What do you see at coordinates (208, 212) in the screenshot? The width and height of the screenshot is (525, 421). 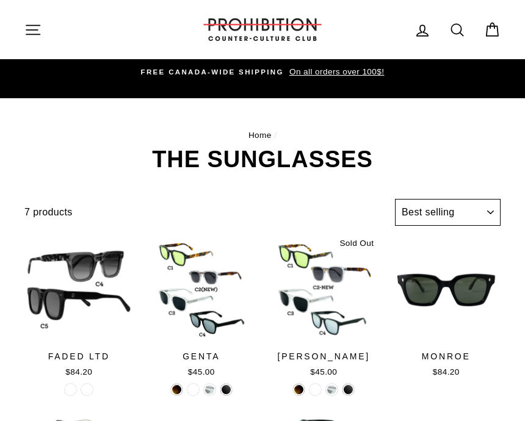 I see `div: 7 products` at bounding box center [208, 212].